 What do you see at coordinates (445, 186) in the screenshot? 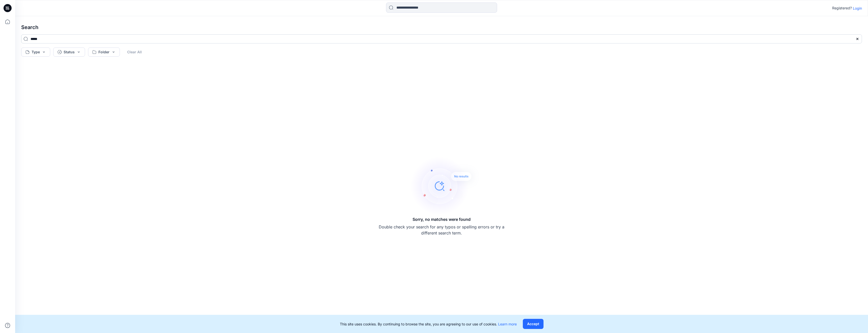
I see `img: Sorry, no matches were found` at bounding box center [445, 186].